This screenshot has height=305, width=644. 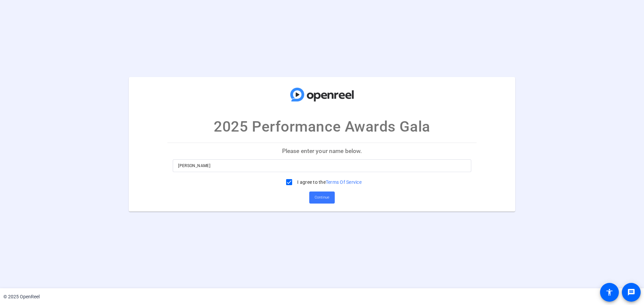 I want to click on input: Enter your name, so click(x=322, y=166).